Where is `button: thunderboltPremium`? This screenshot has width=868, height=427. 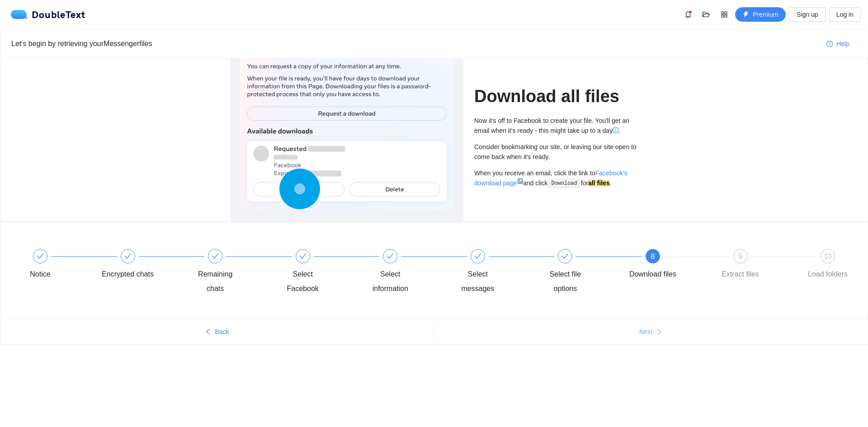 button: thunderboltPremium is located at coordinates (760, 14).